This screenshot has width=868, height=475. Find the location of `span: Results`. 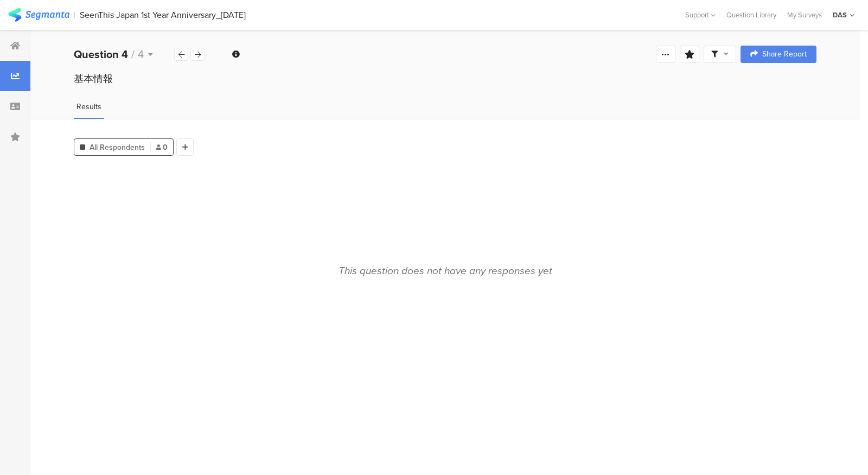

span: Results is located at coordinates (89, 106).